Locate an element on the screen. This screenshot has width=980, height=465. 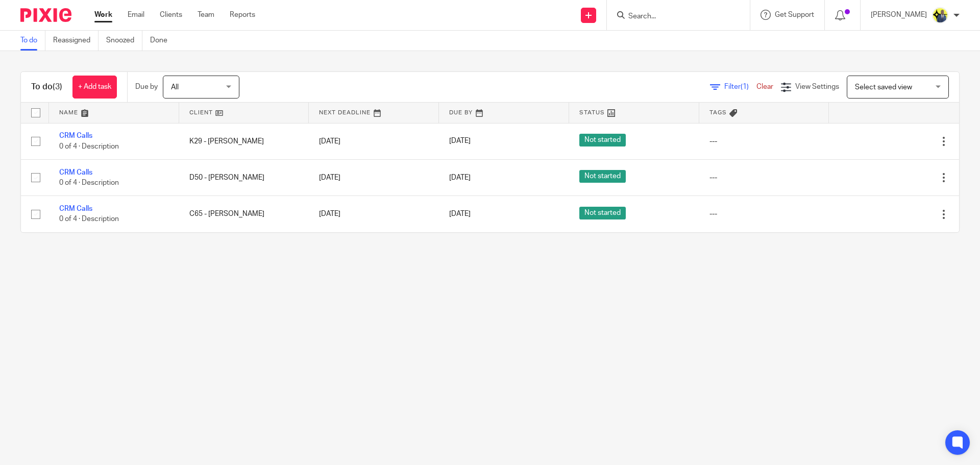
a: Snoozed is located at coordinates (124, 40).